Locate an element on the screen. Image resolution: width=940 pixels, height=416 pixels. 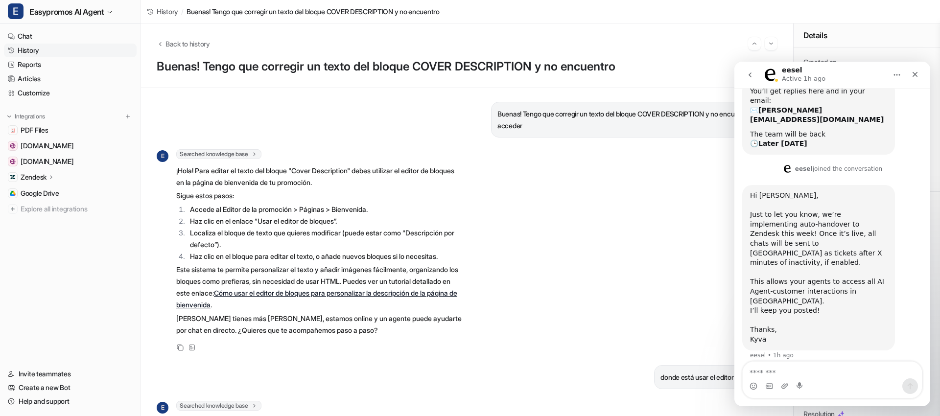
img: Previous session is located at coordinates (755, 44).